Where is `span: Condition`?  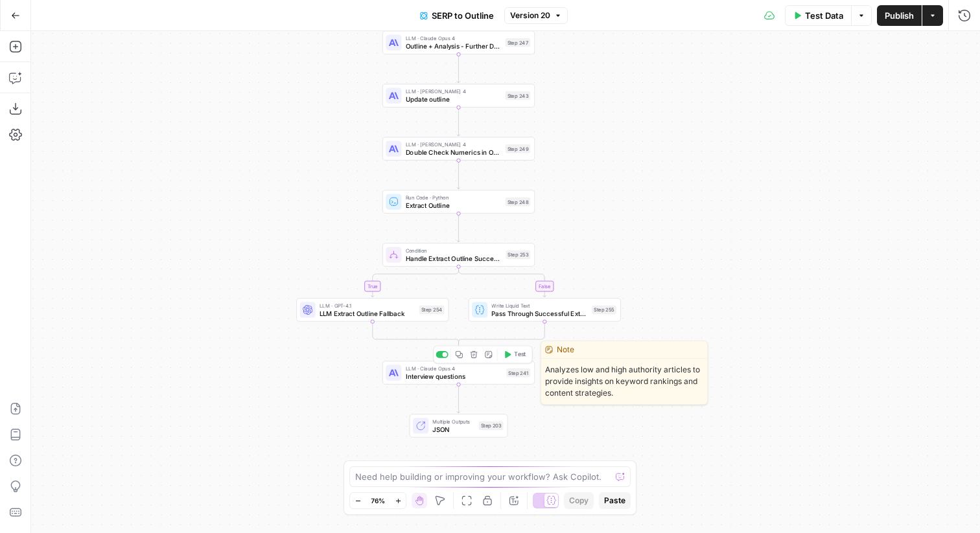 span: Condition is located at coordinates (454, 251).